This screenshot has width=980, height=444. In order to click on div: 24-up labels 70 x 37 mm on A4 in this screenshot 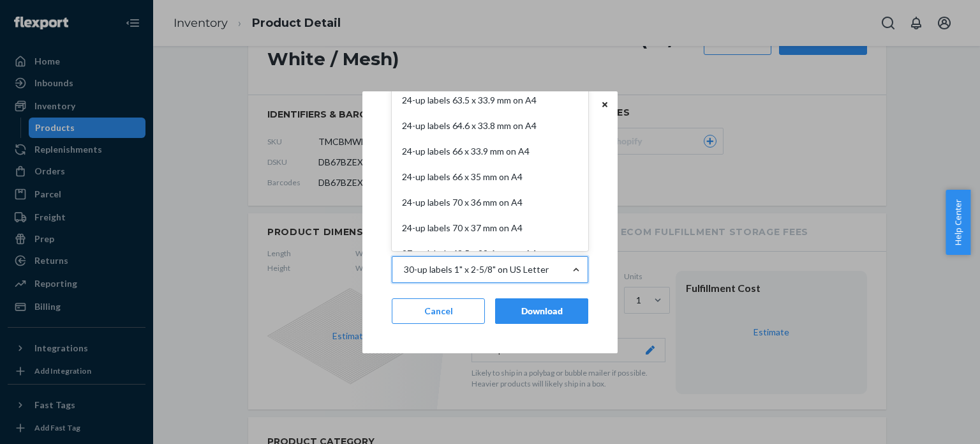, I will do `click(490, 228)`.